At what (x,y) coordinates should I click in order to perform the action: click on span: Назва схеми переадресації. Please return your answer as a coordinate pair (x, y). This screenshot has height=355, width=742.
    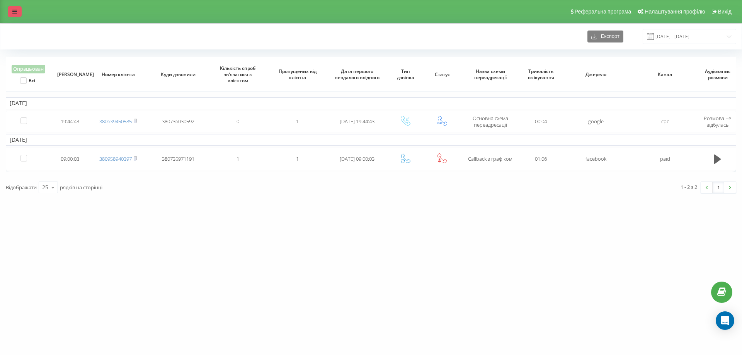
    Looking at the image, I should click on (490, 74).